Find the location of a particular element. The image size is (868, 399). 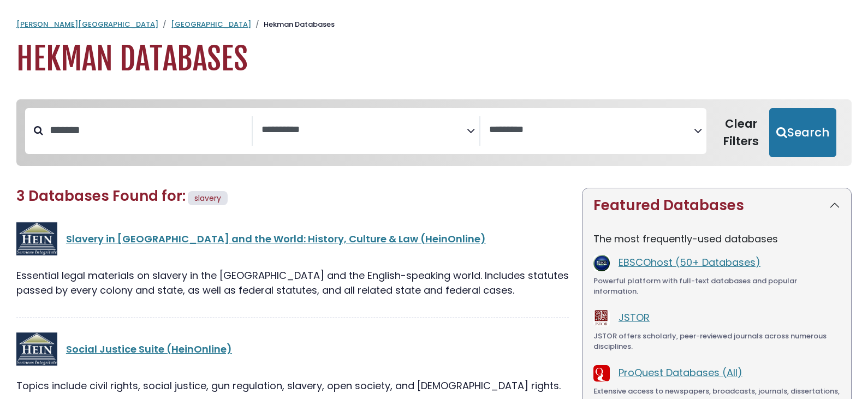

div: Powerful platform with full-text databases and popular information. is located at coordinates (716, 286).